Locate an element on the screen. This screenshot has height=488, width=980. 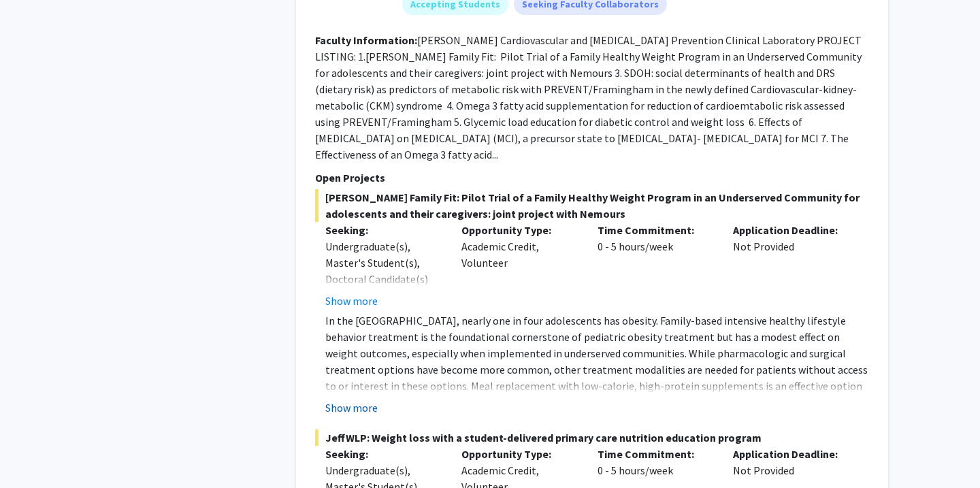
p: Open Projects is located at coordinates (592, 178).